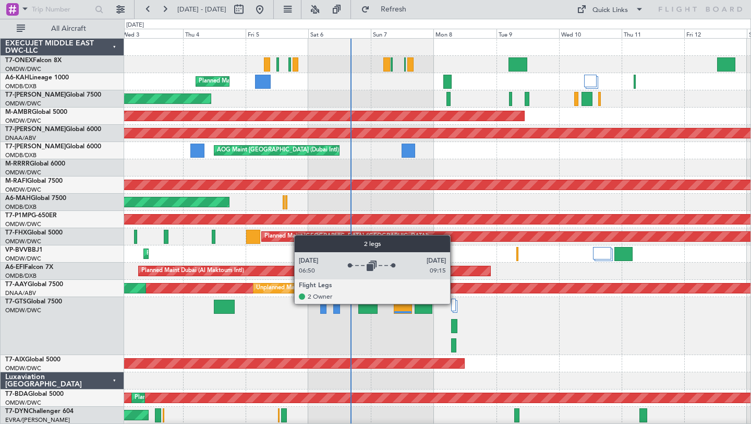 Image resolution: width=751 pixels, height=424 pixels. I want to click on div: Tue 9, so click(528, 33).